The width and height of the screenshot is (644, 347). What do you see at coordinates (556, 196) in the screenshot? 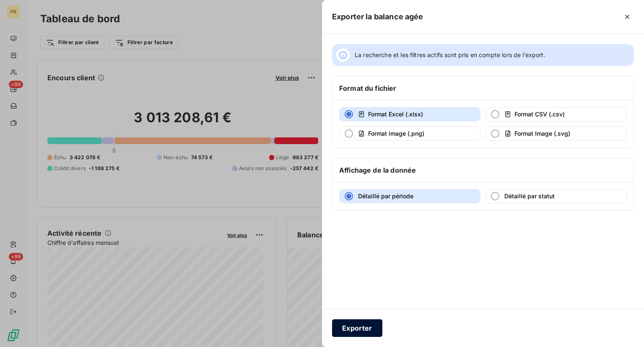
I see `button: Détaillé par statut` at bounding box center [556, 196].